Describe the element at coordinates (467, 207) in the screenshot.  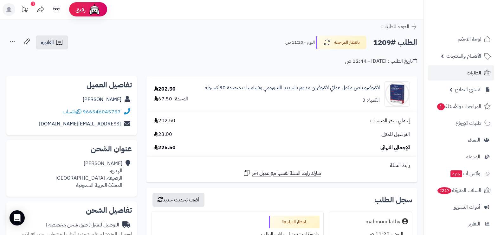
I see `span: أدوات التسويق` at that location.